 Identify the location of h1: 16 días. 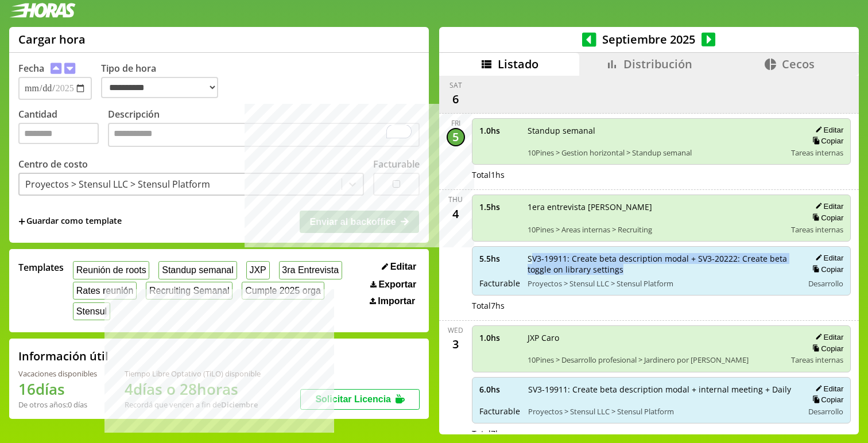
(58, 389).